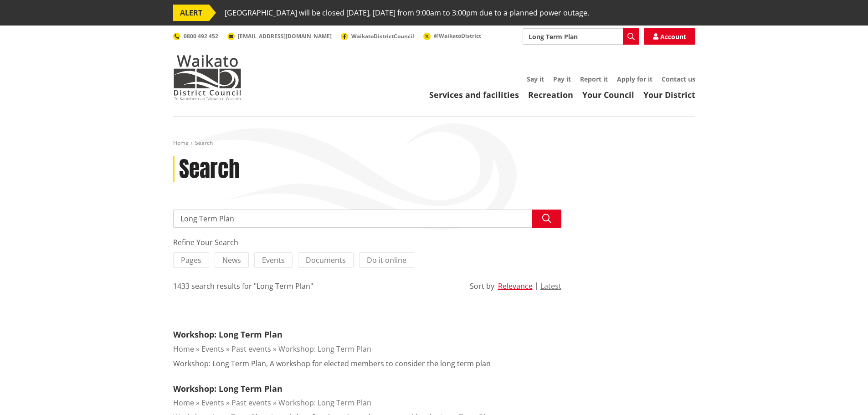 This screenshot has width=868, height=415. Describe the element at coordinates (550, 95) in the screenshot. I see `a: Recreation` at that location.